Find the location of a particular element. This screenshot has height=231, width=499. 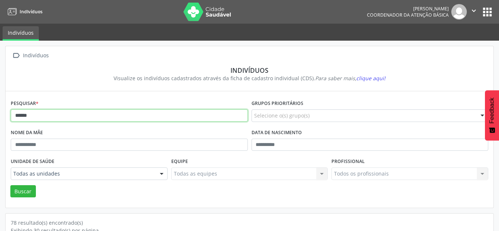

label: Pesquisar is located at coordinates (24, 104).